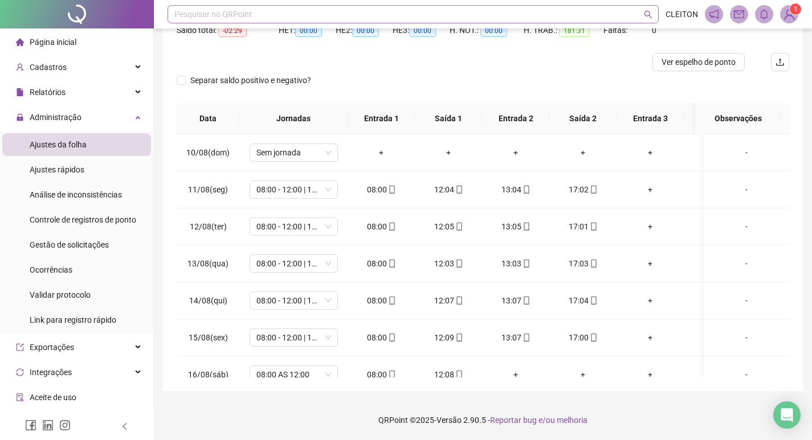 The width and height of the screenshot is (812, 440). Describe the element at coordinates (482, 420) in the screenshot. I see `footer: QRPoint © 2025 - 2.90.5 -` at that location.